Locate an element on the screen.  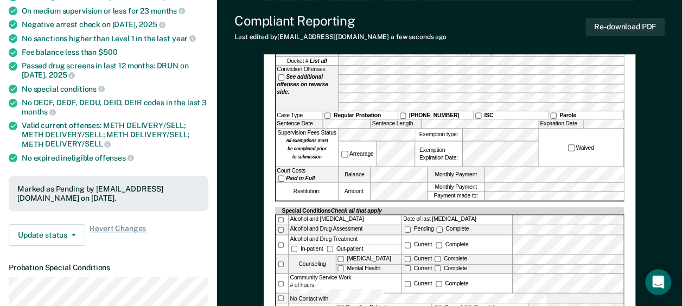
input: Waived is located at coordinates (571, 148).